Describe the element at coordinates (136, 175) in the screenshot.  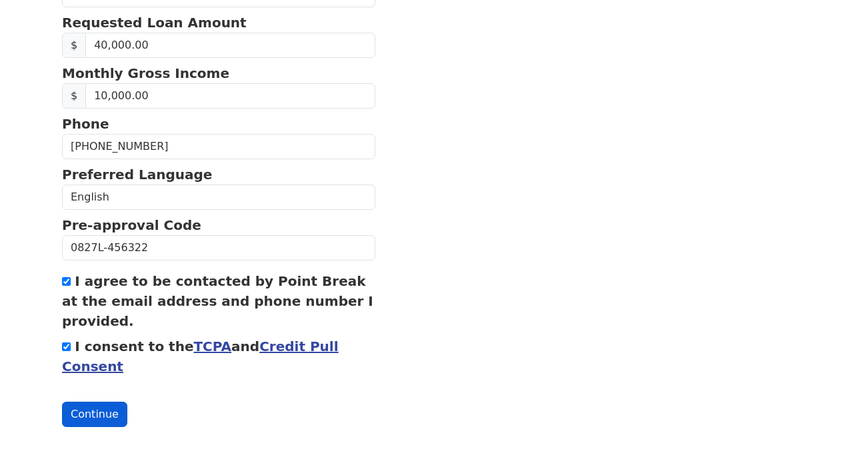
I see `strong: Preferred Language` at that location.